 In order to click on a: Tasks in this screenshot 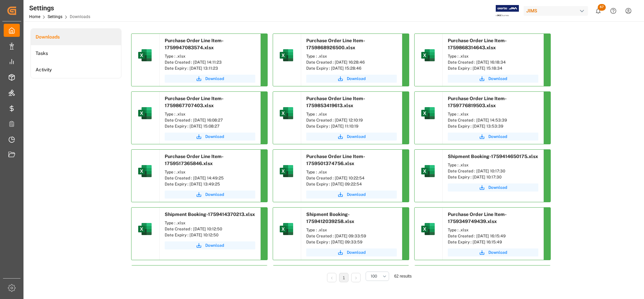, I will do `click(76, 53)`.